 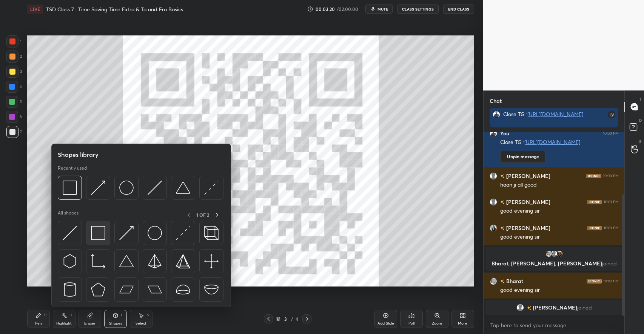 What do you see at coordinates (14, 57) in the screenshot?
I see `div: 2` at bounding box center [14, 57].